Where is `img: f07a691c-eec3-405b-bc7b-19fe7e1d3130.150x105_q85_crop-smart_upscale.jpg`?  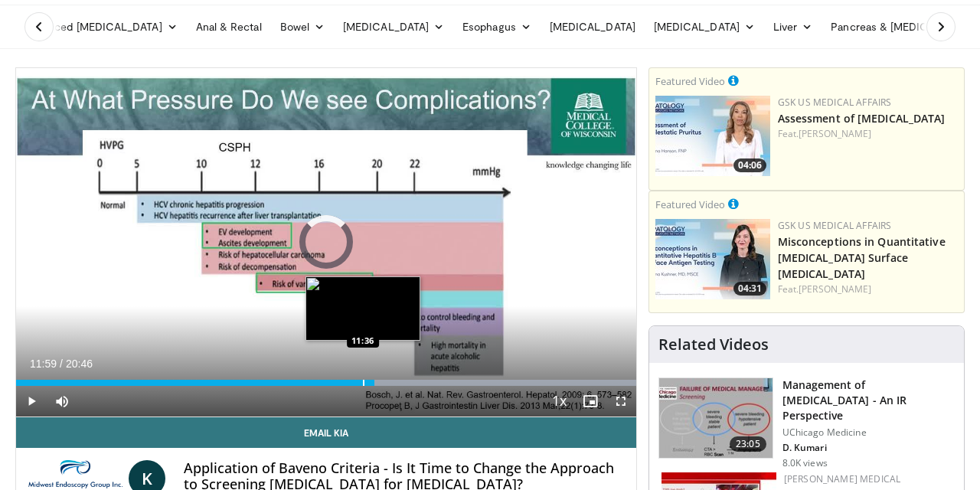 img: f07a691c-eec3-405b-bc7b-19fe7e1d3130.150x105_q85_crop-smart_upscale.jpg is located at coordinates (716, 418).